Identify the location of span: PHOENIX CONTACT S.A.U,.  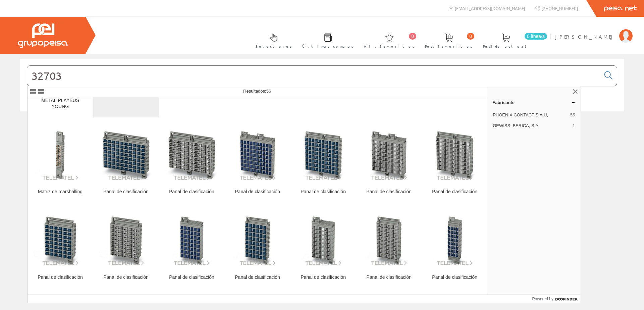
(530, 115).